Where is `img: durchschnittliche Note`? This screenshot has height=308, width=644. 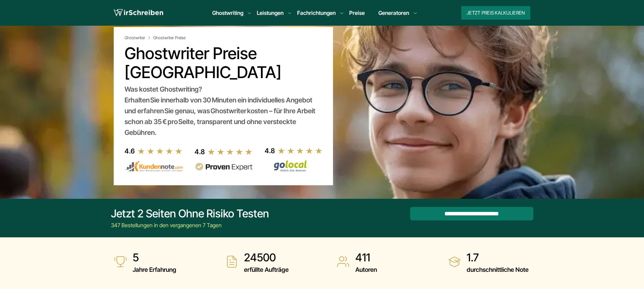
img: durchschnittliche Note is located at coordinates (454, 262).